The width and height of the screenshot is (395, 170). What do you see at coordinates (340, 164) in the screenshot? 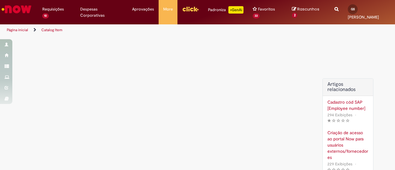
I see `span: 229 Exibições` at bounding box center [340, 164].